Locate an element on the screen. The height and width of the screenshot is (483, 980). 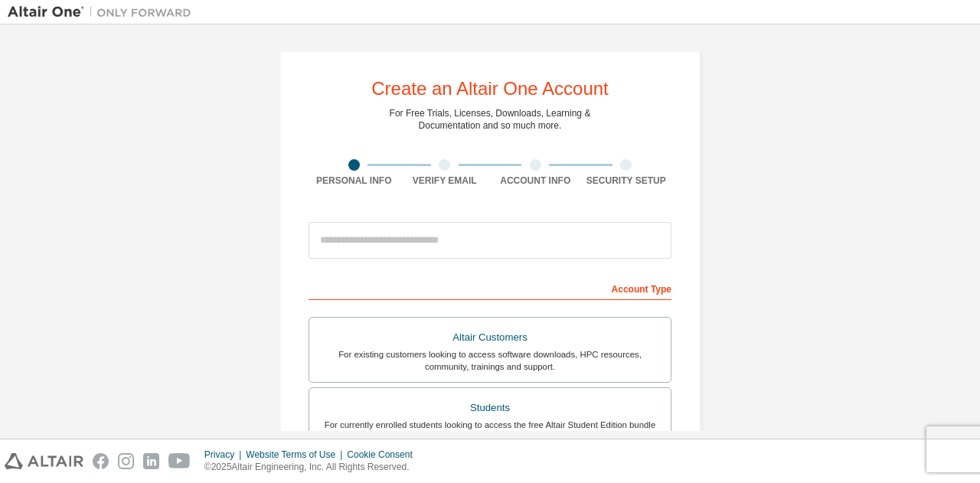
div: For existing customers looking to access software downloads, HPC resources, community, trainings ... is located at coordinates (490, 361).